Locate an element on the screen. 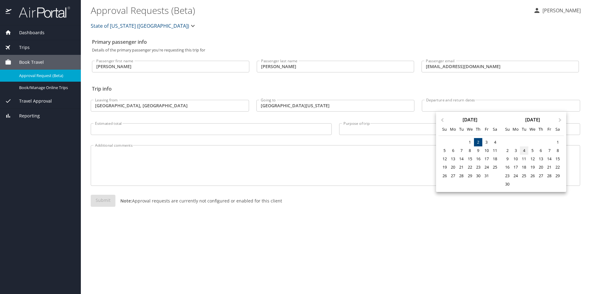 The width and height of the screenshot is (590, 294). div: Choose Sunday, November 30th, 2025 is located at coordinates (507, 184).